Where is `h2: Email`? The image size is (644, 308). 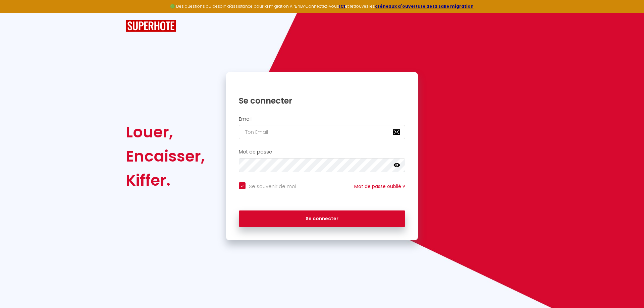 h2: Email is located at coordinates (322, 119).